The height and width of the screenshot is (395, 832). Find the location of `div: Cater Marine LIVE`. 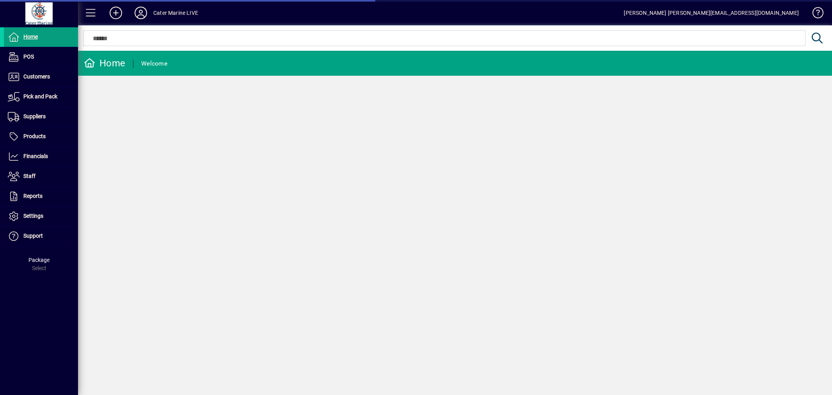

div: Cater Marine LIVE is located at coordinates (176, 13).